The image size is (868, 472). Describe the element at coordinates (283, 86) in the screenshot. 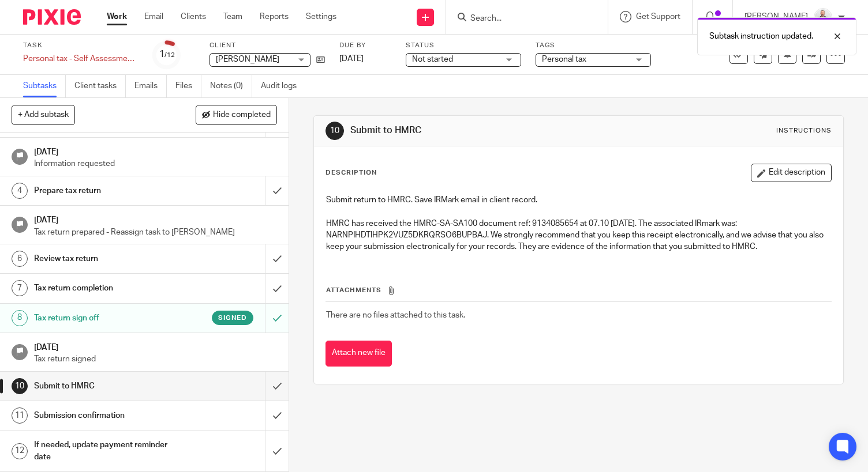

I see `a: Audit logs` at that location.